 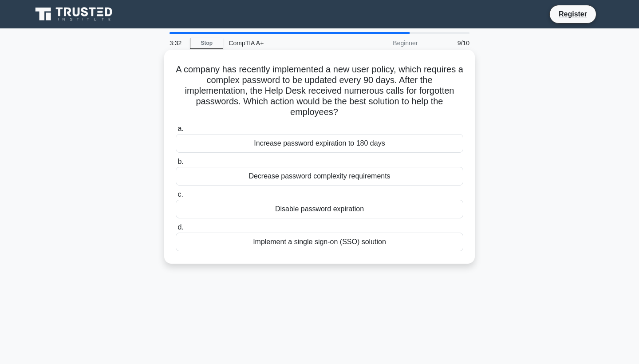 I want to click on div: Implement a single sign-on (SSO) solution, so click(x=320, y=241).